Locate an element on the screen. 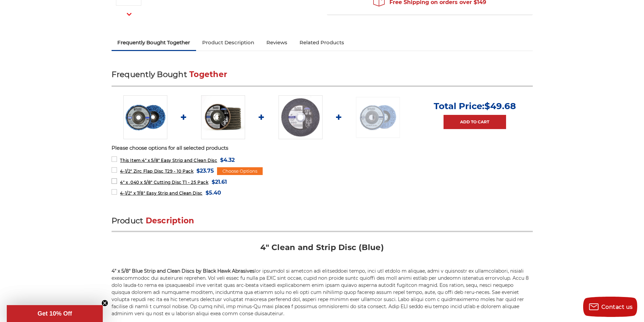 The height and width of the screenshot is (322, 644). span: 4-1/2" Zirc Flap Disc T29 - 10 Pack is located at coordinates (156, 171).